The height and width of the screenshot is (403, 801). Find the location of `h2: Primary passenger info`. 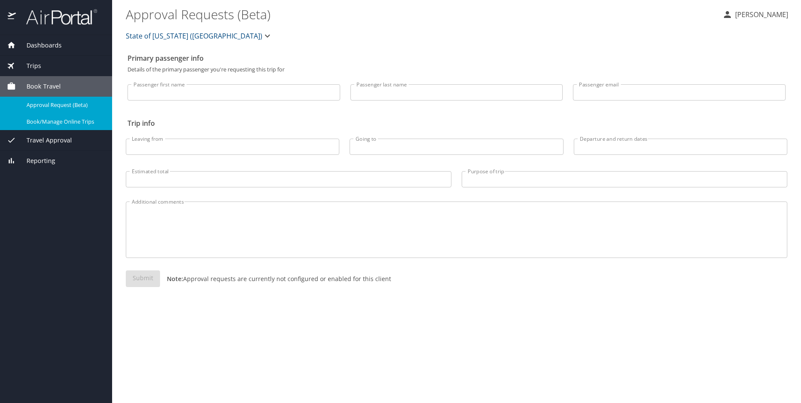

h2: Primary passenger info is located at coordinates (457, 58).